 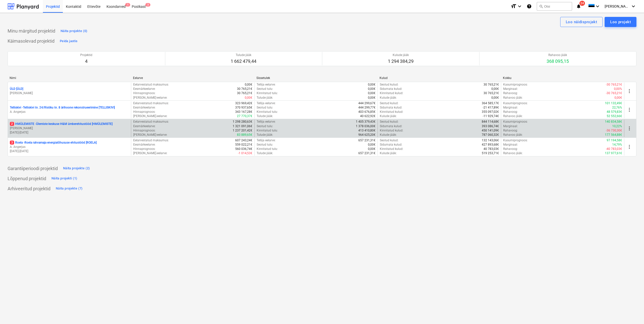 What do you see at coordinates (244, 149) in the screenshot?
I see `p: 560 036,74€` at bounding box center [244, 149].